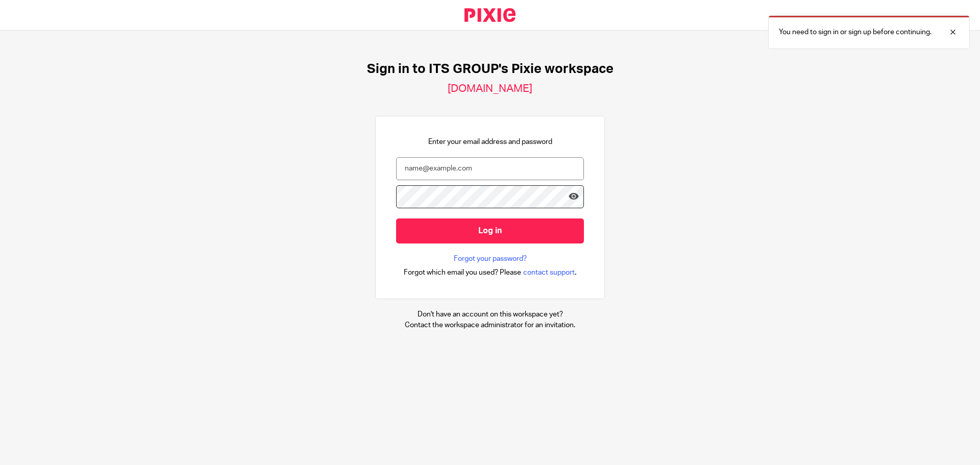 This screenshot has width=980, height=465. Describe the element at coordinates (463, 273) in the screenshot. I see `span: Forgot which email you used? Please` at that location.